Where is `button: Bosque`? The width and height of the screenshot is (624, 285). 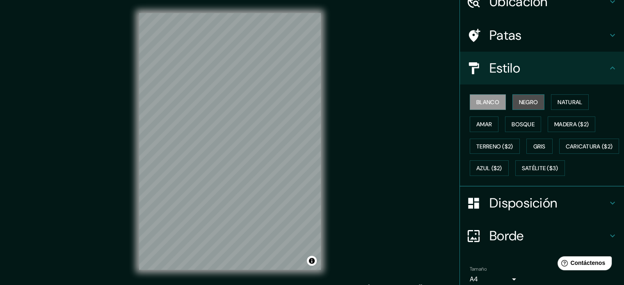
button: Bosque is located at coordinates (523, 124).